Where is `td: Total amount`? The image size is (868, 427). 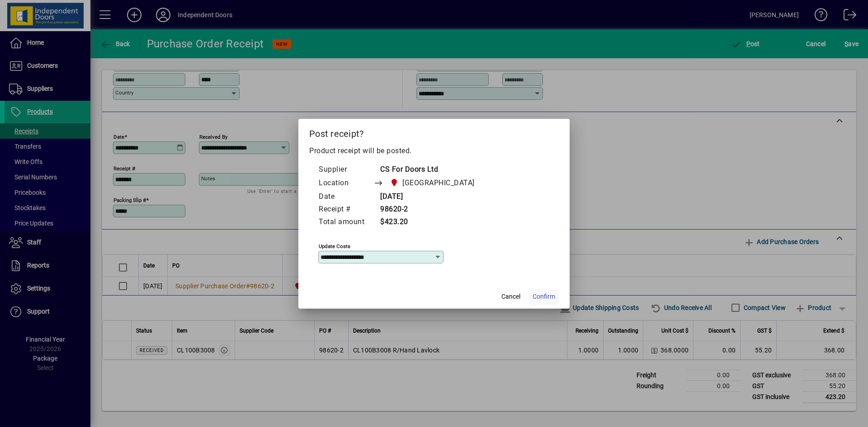 td: Total amount is located at coordinates (346, 222).